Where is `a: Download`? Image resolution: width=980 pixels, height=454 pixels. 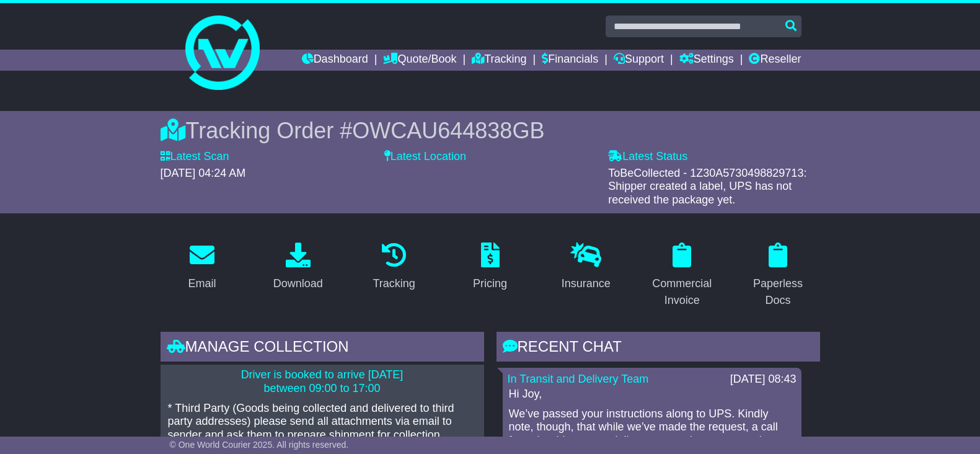
a: Download is located at coordinates (298, 267).